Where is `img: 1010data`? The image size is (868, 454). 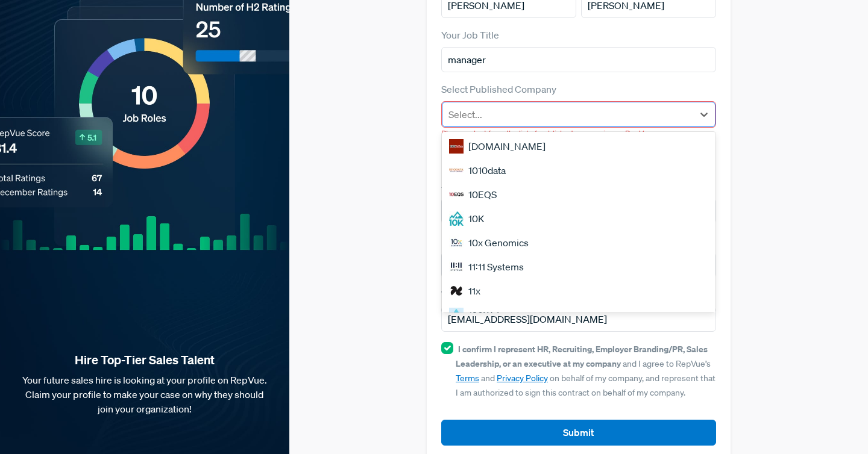 img: 1010data is located at coordinates (457, 170).